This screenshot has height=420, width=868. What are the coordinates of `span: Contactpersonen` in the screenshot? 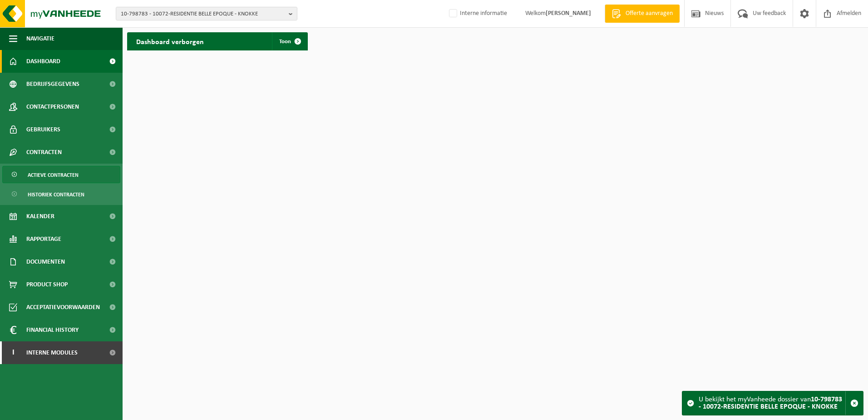 It's located at (53, 107).